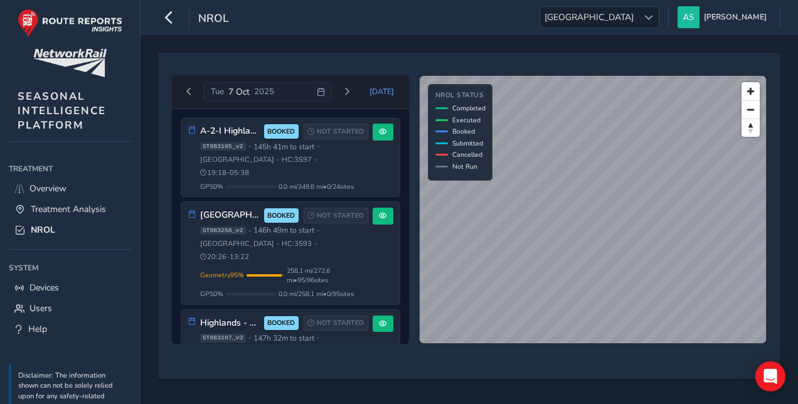 Image resolution: width=798 pixels, height=404 pixels. Describe the element at coordinates (382, 92) in the screenshot. I see `button: Today` at that location.